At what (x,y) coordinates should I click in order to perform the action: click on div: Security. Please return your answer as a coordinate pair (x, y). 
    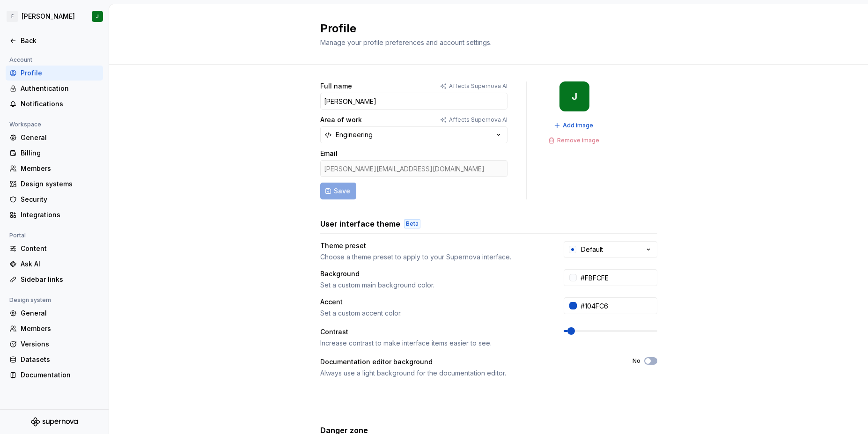
    Looking at the image, I should click on (60, 200).